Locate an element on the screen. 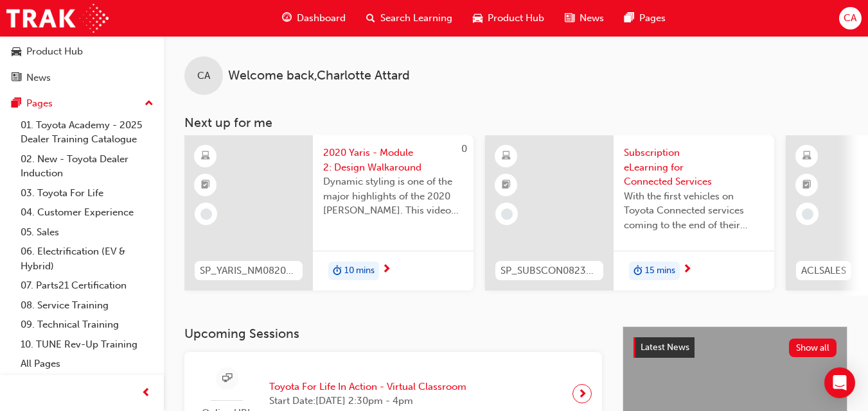 This screenshot has height=411, width=868. a: SP_SUBSCON0823_ELSubscription eLearning for Connected ServicesWith the first vehicles on Toyota C... is located at coordinates (629, 213).